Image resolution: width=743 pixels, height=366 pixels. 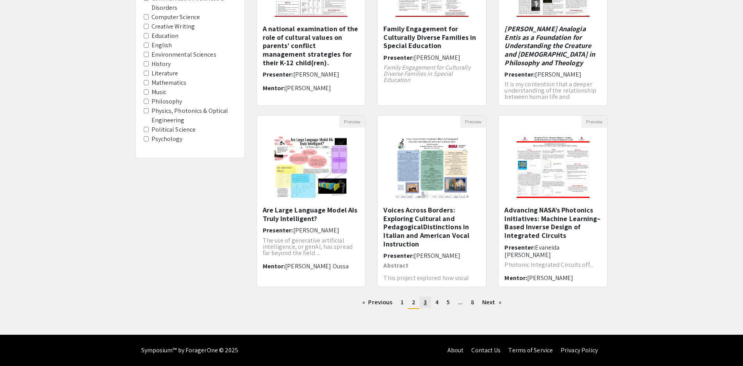 What do you see at coordinates (162, 45) in the screenshot?
I see `label: English` at bounding box center [162, 45].